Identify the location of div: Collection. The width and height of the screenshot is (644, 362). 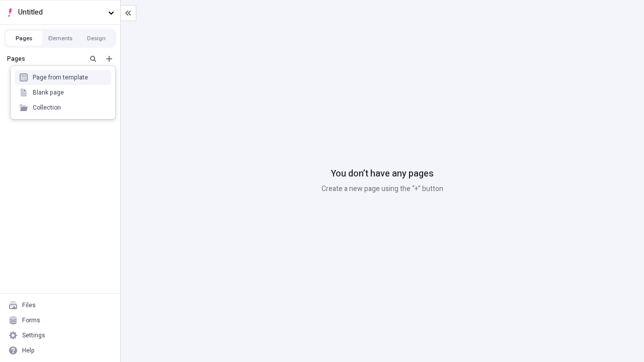
(47, 108).